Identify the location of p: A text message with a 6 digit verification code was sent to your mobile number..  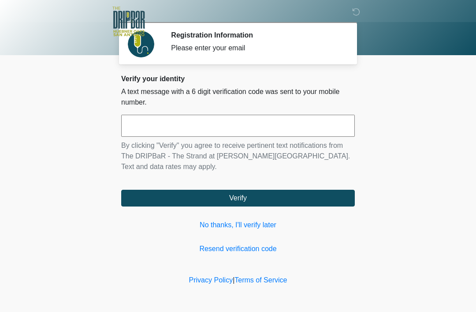
(238, 97).